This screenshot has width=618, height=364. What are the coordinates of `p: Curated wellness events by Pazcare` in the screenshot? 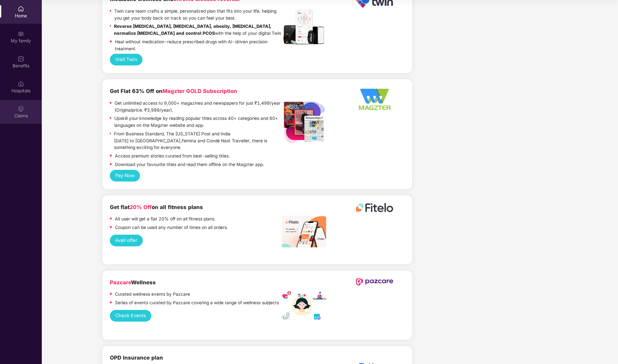 It's located at (152, 295).